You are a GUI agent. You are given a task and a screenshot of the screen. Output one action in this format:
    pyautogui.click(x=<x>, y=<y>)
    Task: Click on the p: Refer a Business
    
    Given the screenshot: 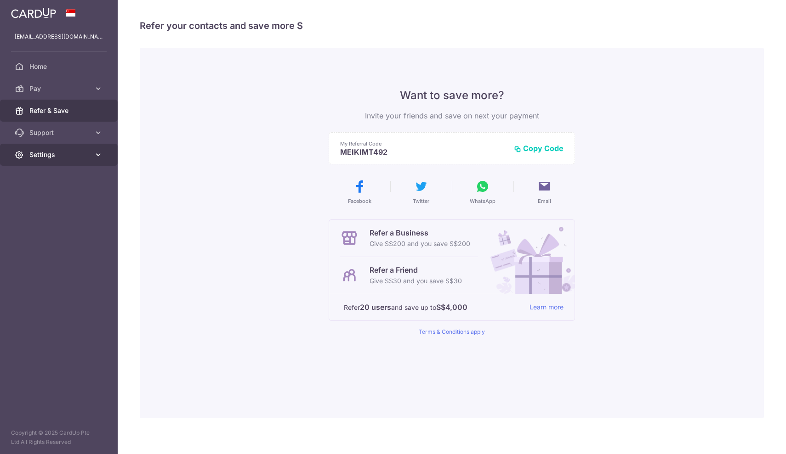 What is the action you would take?
    pyautogui.click(x=419, y=233)
    